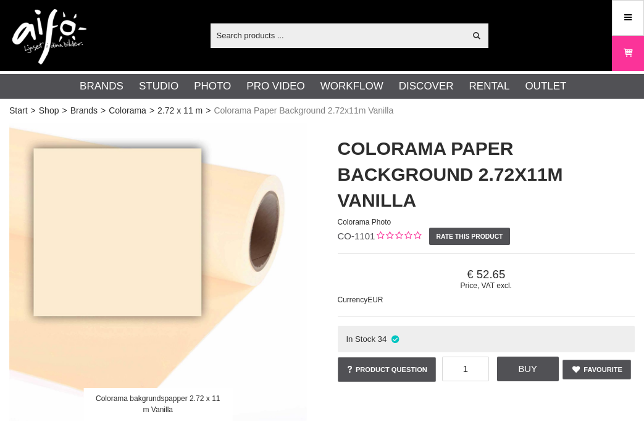  Describe the element at coordinates (158, 272) in the screenshot. I see `a: Colorama bakgrundspapper 2.72 x 11 m Vanilla` at that location.